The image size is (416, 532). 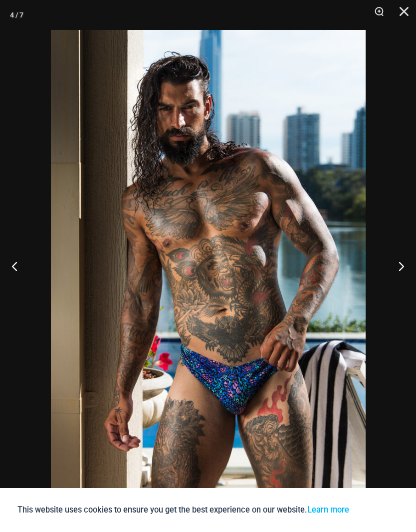 What do you see at coordinates (328, 509) in the screenshot?
I see `a: Learn more` at bounding box center [328, 509].